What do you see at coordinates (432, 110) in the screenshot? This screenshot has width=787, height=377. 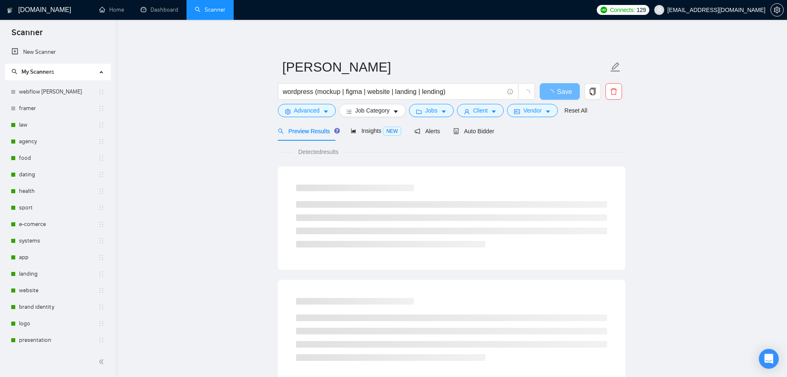 I see `button: folderJobscaret-down` at bounding box center [432, 110].